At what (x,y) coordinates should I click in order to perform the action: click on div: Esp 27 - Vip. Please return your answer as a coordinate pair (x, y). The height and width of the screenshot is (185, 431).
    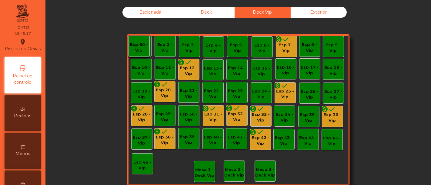
    Looking at the image, I should click on (333, 95).